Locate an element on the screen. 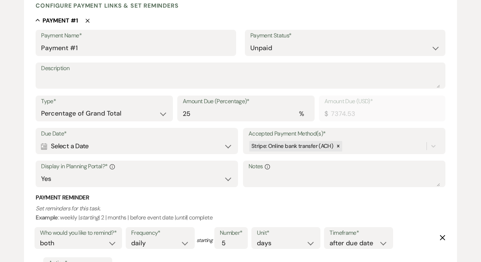 This screenshot has height=262, width=481. label: Notes is located at coordinates (344, 167).